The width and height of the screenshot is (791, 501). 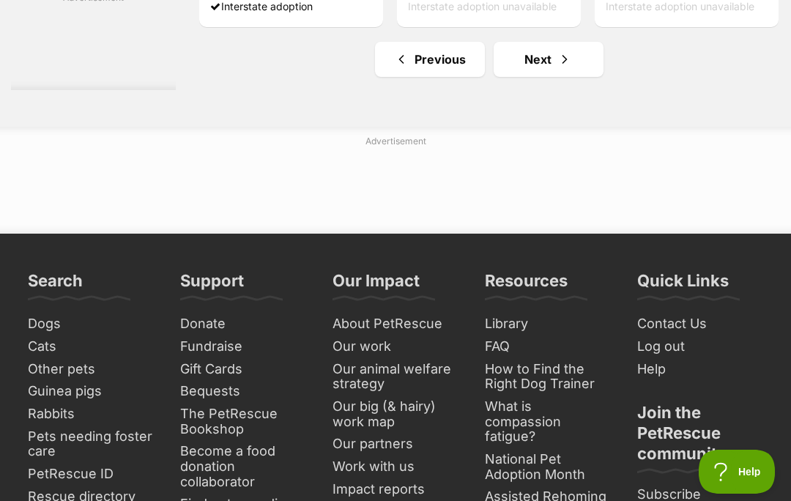 What do you see at coordinates (243, 421) in the screenshot?
I see `a: The PetRescue Bookshop` at bounding box center [243, 421].